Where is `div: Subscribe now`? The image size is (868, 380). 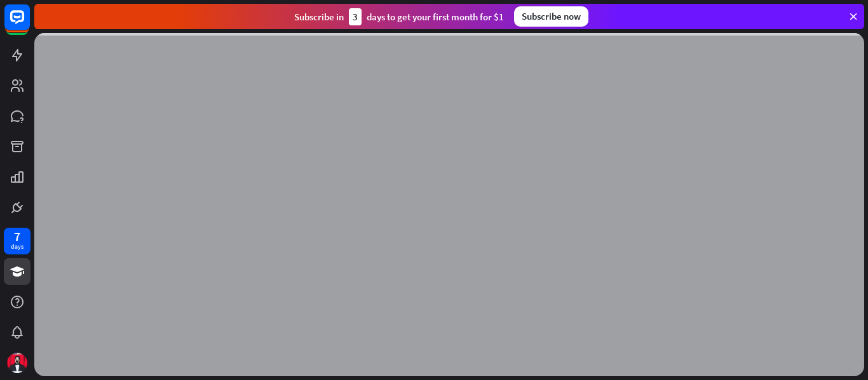
div: Subscribe now is located at coordinates (551, 16).